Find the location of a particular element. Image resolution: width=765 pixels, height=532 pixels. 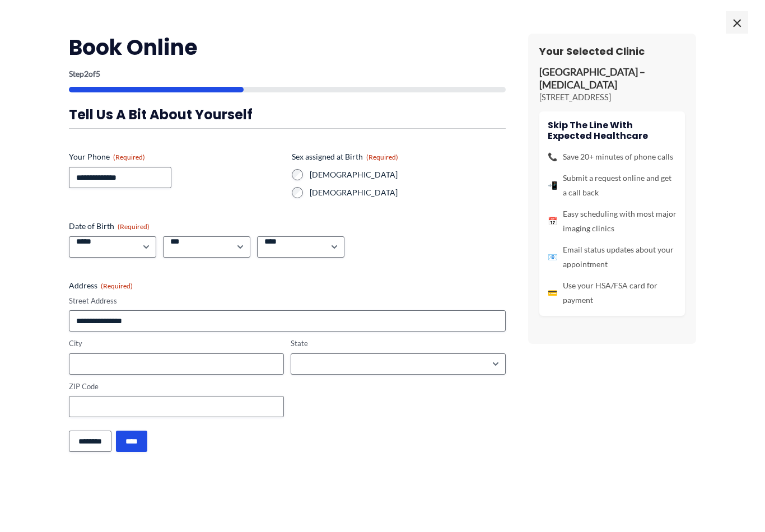

legend: Sex assigned at Birth is located at coordinates (345, 157).